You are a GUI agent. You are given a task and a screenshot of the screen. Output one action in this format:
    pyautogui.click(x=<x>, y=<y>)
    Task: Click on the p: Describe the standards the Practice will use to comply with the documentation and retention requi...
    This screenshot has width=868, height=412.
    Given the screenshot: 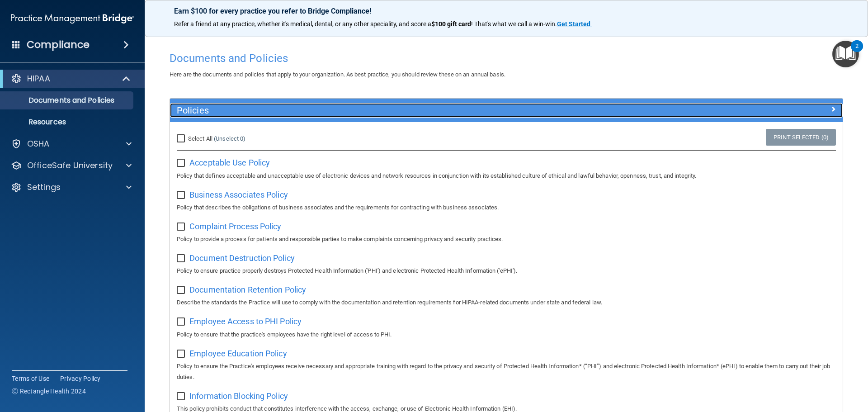 What is the action you would take?
    pyautogui.click(x=506, y=303)
    